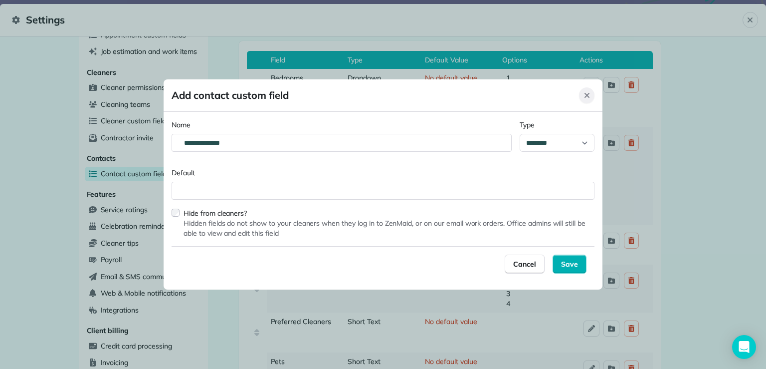  Describe the element at coordinates (586, 95) in the screenshot. I see `button: Close` at that location.